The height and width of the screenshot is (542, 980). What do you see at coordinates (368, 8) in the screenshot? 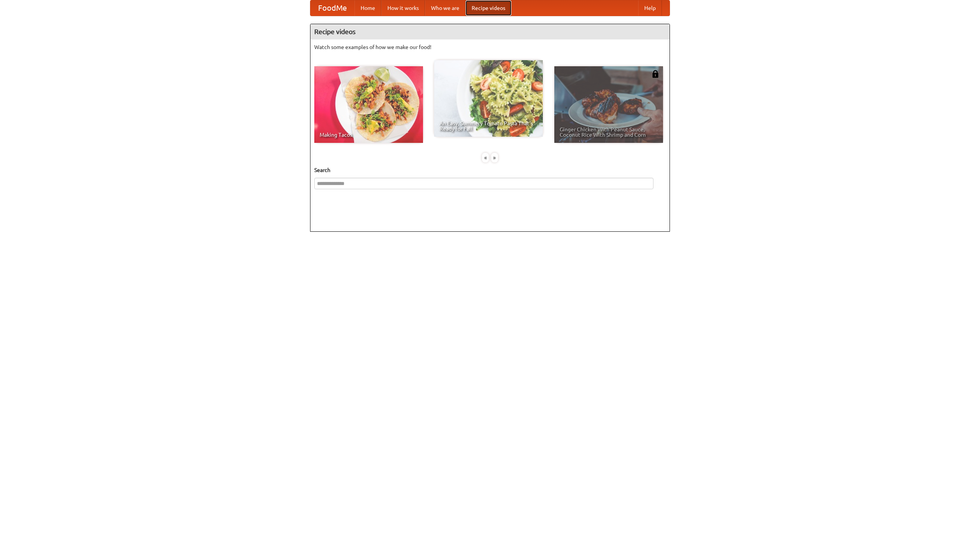
I see `a: Home` at bounding box center [368, 8].